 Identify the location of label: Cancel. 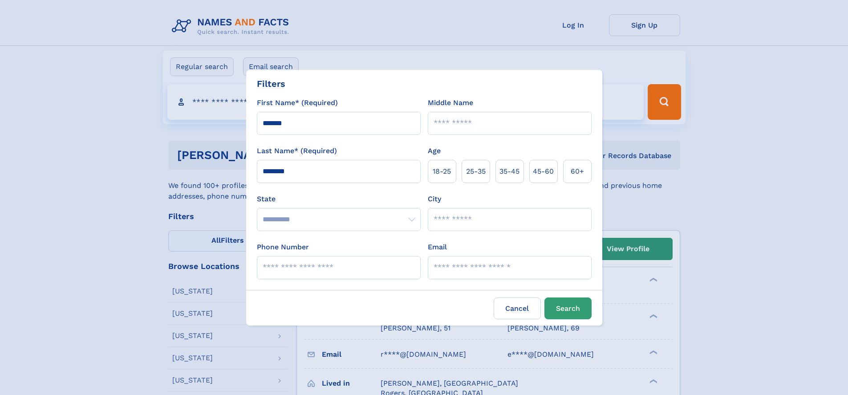
(518, 308).